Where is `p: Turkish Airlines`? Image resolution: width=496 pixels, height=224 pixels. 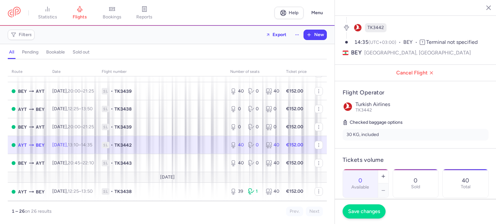 p: Turkish Airlines is located at coordinates (422, 105).